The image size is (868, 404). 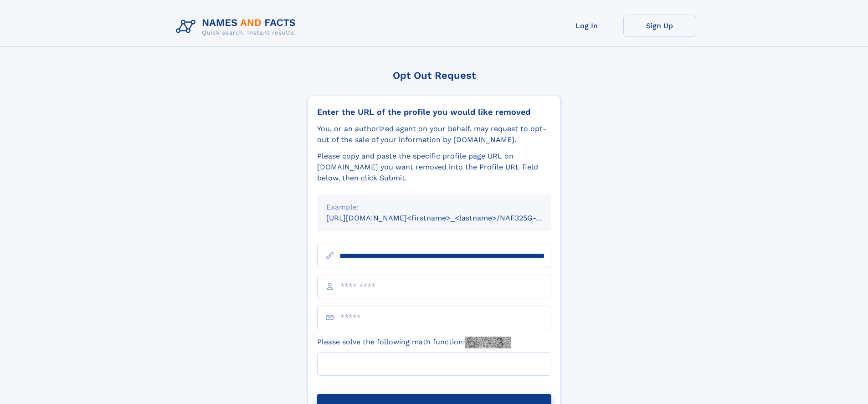 I want to click on div: Enter the URL of the profile you would like removed, so click(x=434, y=112).